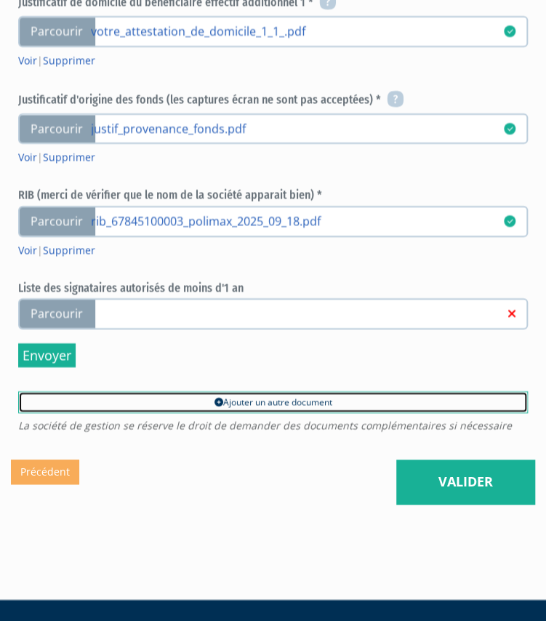 The image size is (546, 621). I want to click on a: Valider, so click(465, 482).